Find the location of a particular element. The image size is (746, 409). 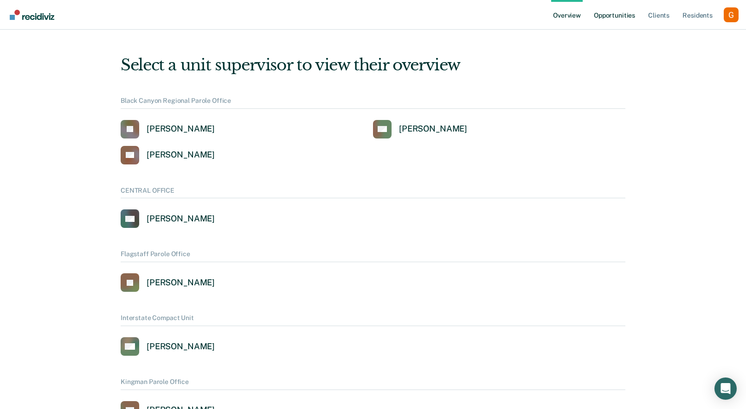

div: Open Intercom Messenger is located at coordinates (725, 389).